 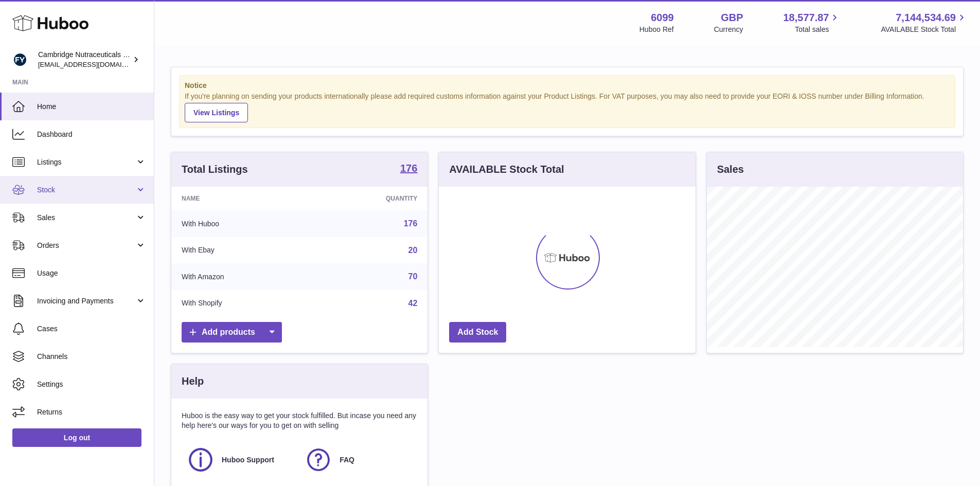 What do you see at coordinates (924, 23) in the screenshot?
I see `a: 7,144,534.69 AVAILABLE Stock Total` at bounding box center [924, 23].